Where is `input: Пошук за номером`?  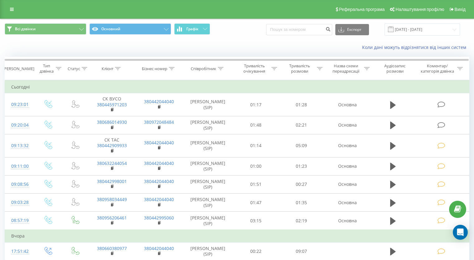
input: Пошук за номером is located at coordinates (299, 30).